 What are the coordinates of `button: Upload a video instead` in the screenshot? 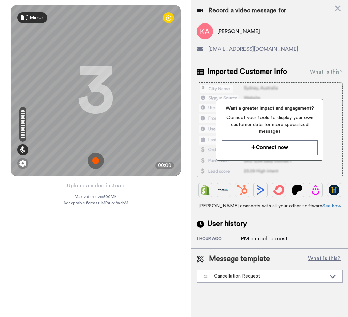 It's located at (96, 185).